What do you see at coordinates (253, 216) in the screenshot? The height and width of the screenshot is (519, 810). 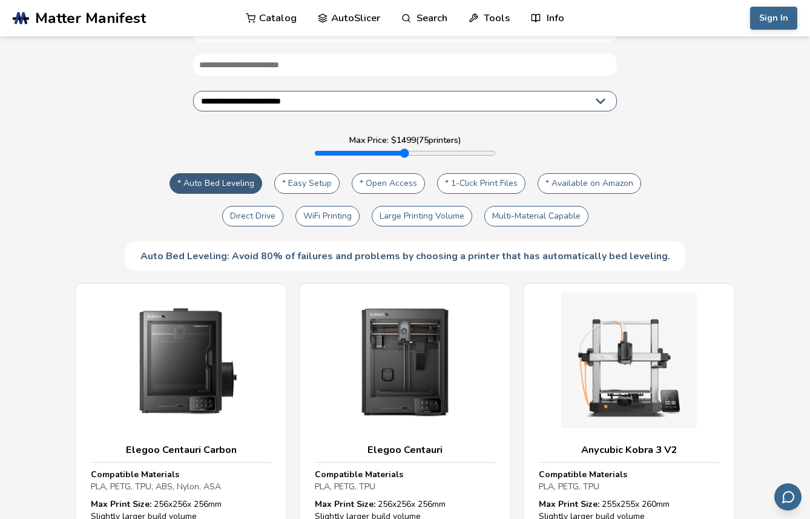 I see `button: Direct Drive` at bounding box center [253, 216].